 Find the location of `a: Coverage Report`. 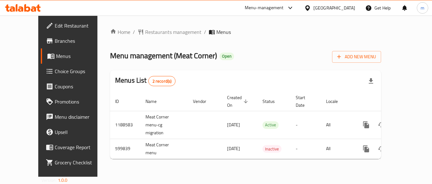

a: Coverage Report is located at coordinates (76, 147).